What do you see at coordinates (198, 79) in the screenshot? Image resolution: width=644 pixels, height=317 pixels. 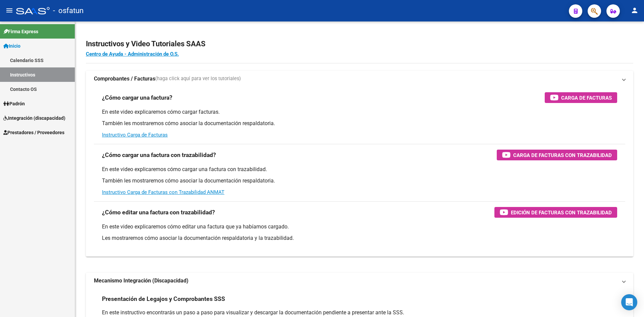 I see `span: (haga click aquí para ver los tutoriales)` at bounding box center [198, 79].